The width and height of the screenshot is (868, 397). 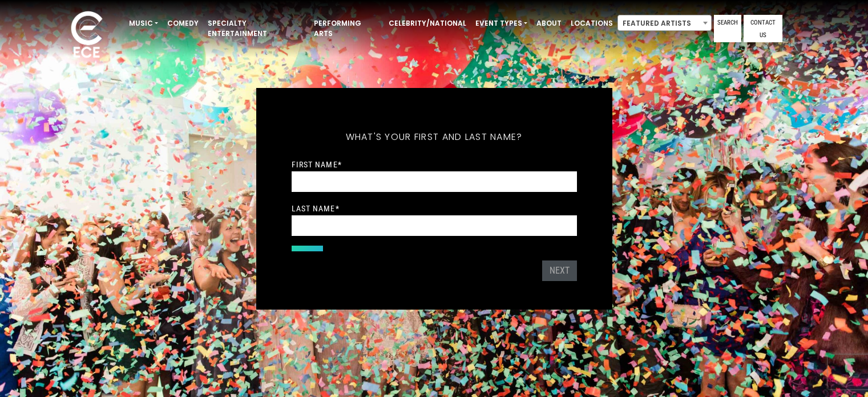 What do you see at coordinates (428, 23) in the screenshot?
I see `a: Celebrity/National` at bounding box center [428, 23].